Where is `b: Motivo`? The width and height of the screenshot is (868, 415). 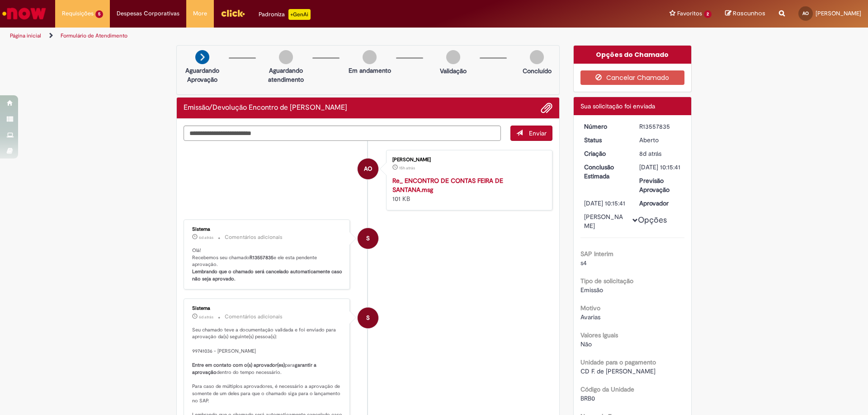
b: Motivo is located at coordinates (590, 308).